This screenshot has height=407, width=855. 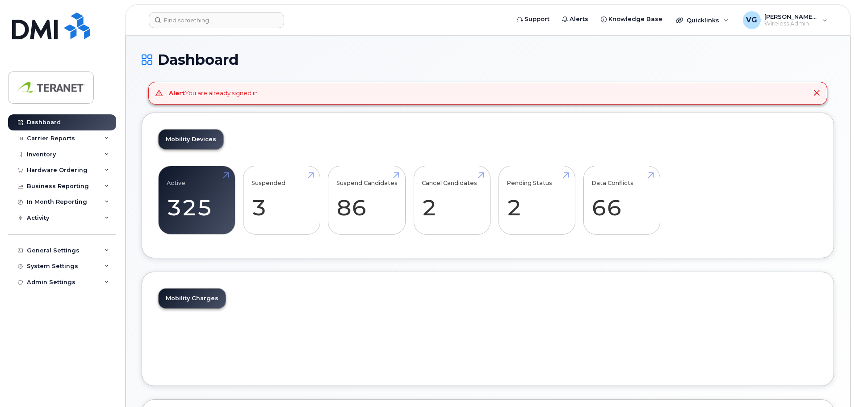 I want to click on div: You are already signed in., so click(x=214, y=93).